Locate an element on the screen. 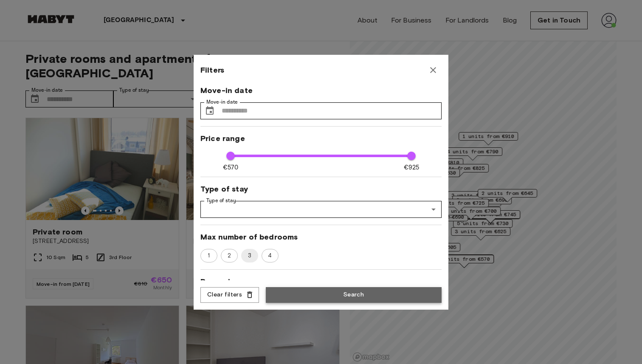  span: 1 is located at coordinates (208, 256).